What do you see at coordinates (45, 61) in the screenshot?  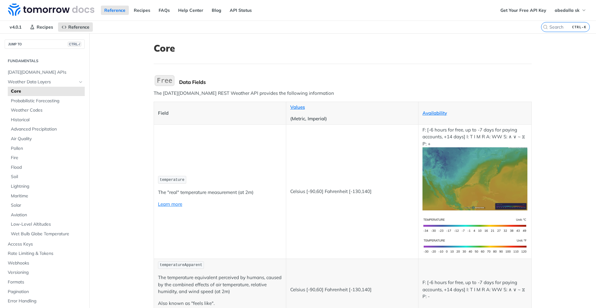 I see `h2: Fundamentals` at bounding box center [45, 61].